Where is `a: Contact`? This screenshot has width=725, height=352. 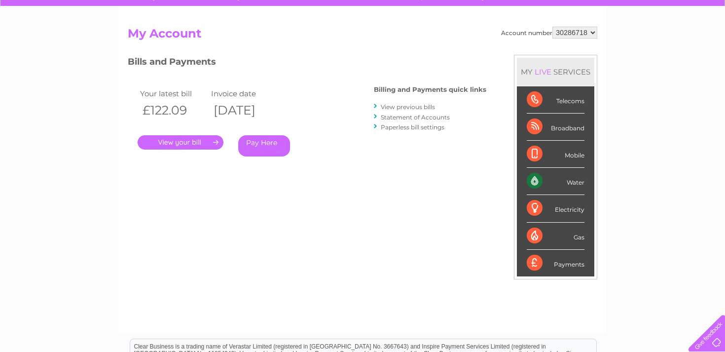
a: Contact is located at coordinates (672, 45).